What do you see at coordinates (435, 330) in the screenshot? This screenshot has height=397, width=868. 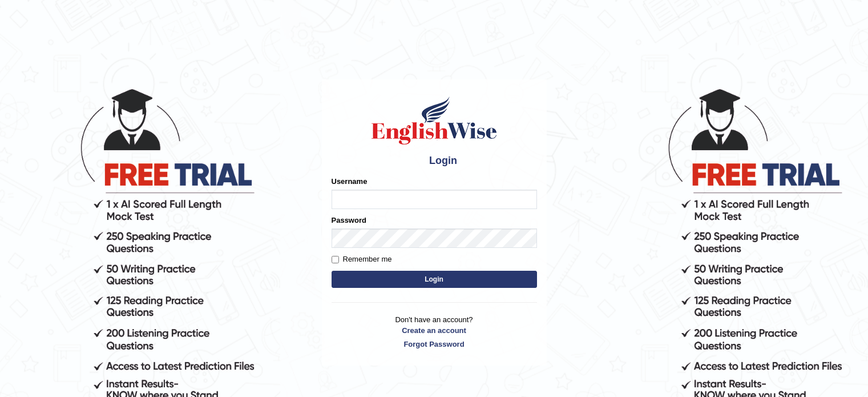 I see `a: Create an account` at bounding box center [435, 330].